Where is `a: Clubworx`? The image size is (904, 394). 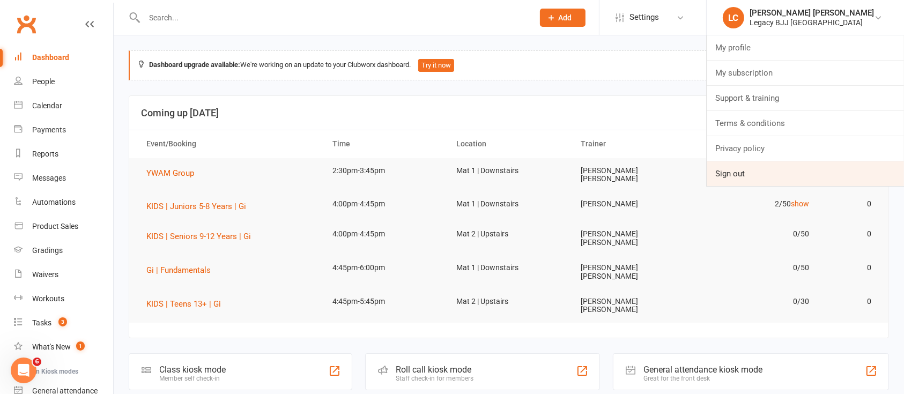 a: Clubworx is located at coordinates (26, 24).